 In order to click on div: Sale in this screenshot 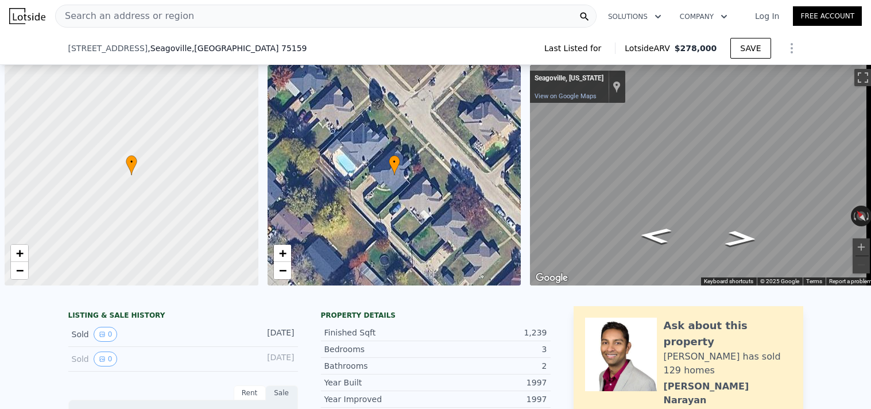, I will do `click(282, 393)`.